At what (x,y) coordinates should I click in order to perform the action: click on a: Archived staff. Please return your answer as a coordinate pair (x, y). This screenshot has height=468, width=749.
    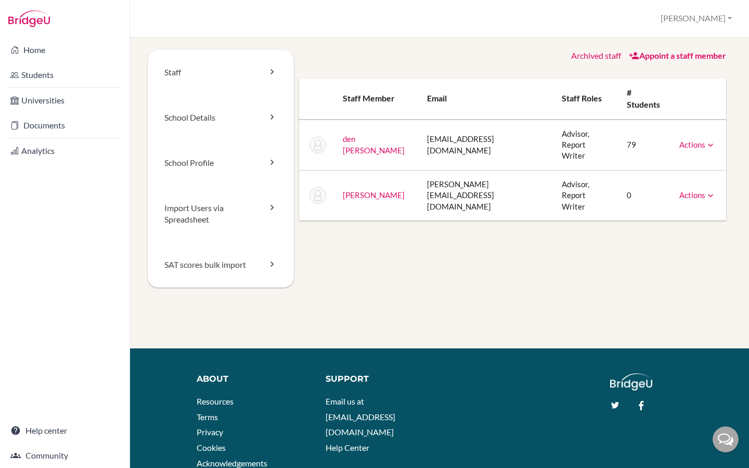
    Looking at the image, I should click on (596, 55).